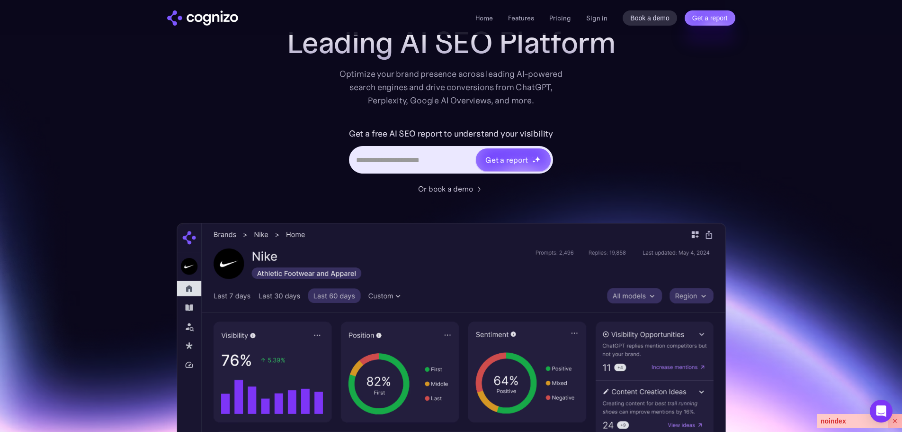  I want to click on label: Get a free AI SEO report to understand your visibility, so click(451, 134).